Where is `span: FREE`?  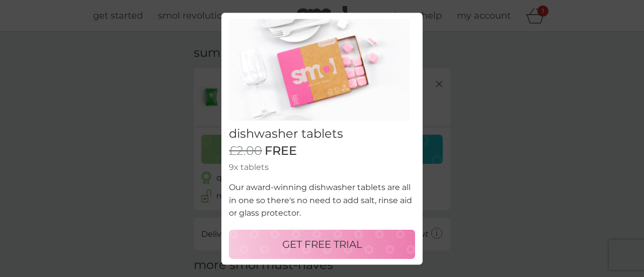
span: FREE is located at coordinates (281, 151).